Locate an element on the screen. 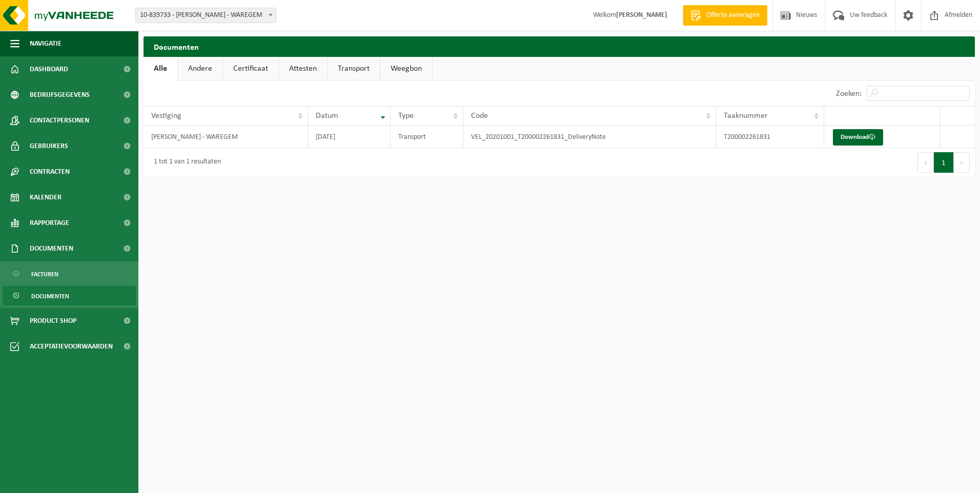 The width and height of the screenshot is (980, 493). span: Contactpersonen is located at coordinates (59, 121).